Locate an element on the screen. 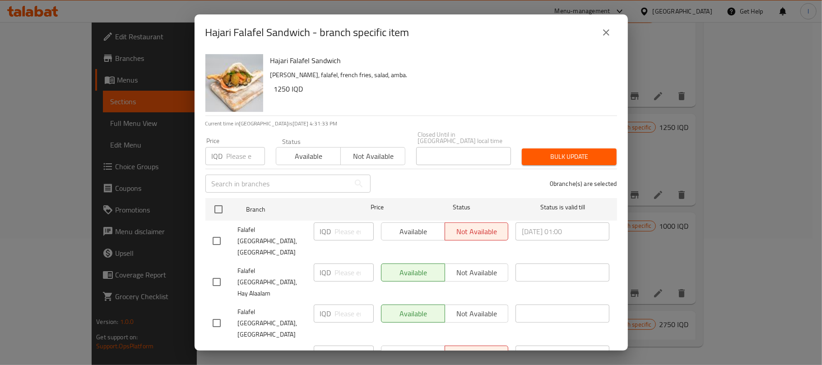  button: close is located at coordinates (606, 33).